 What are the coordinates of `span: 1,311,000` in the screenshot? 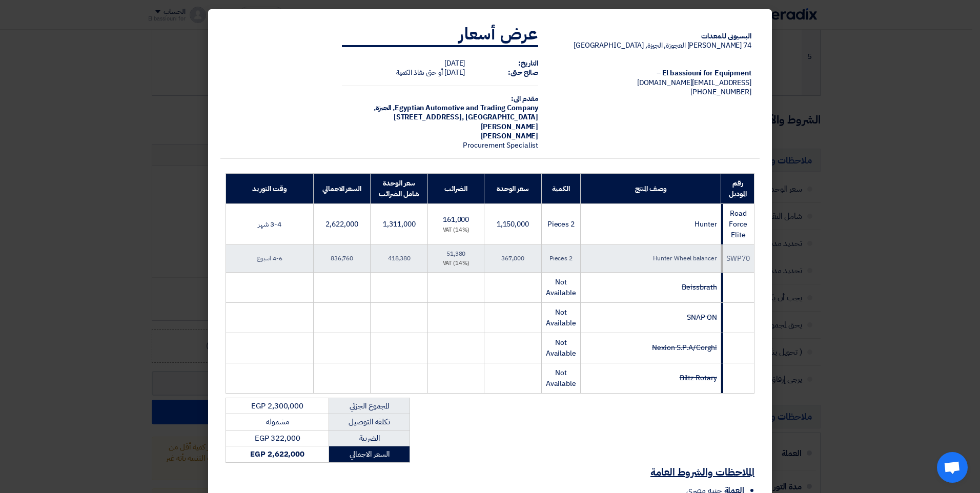 It's located at (399, 224).